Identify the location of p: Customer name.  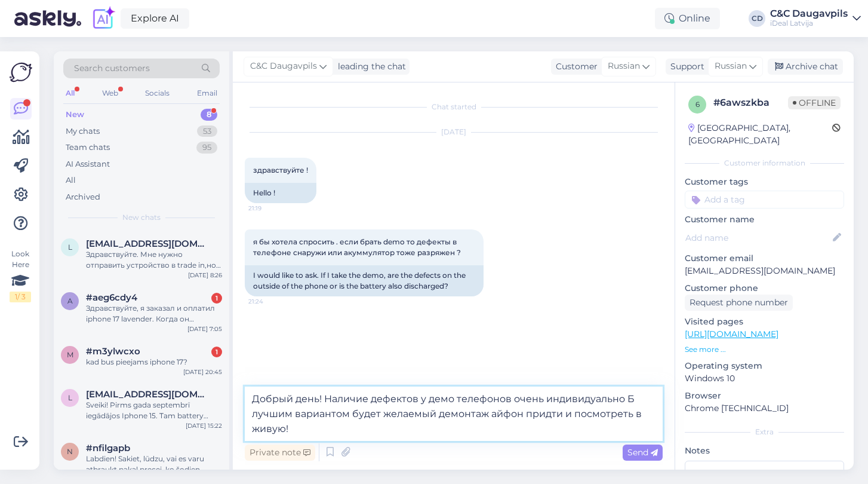
(764, 219).